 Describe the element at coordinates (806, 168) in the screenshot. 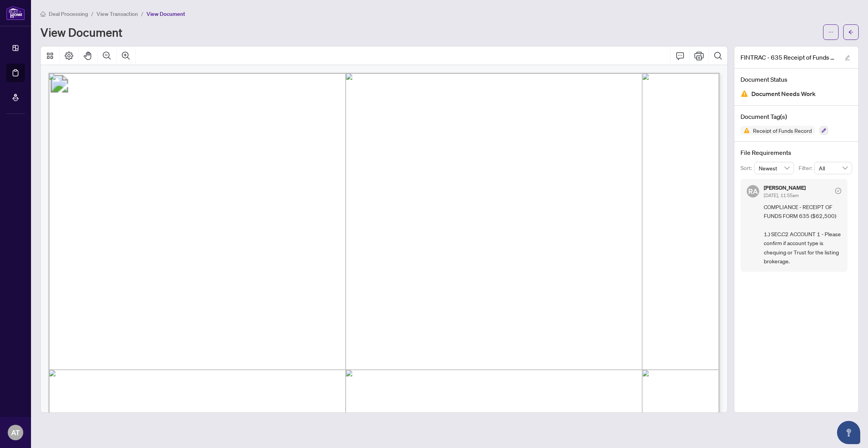

I see `p: Filter:` at that location.